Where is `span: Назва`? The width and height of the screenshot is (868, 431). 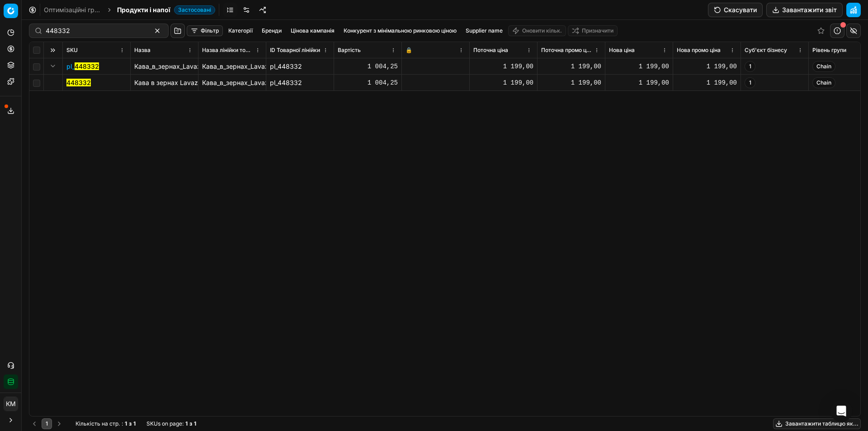
span: Назва is located at coordinates (142, 50).